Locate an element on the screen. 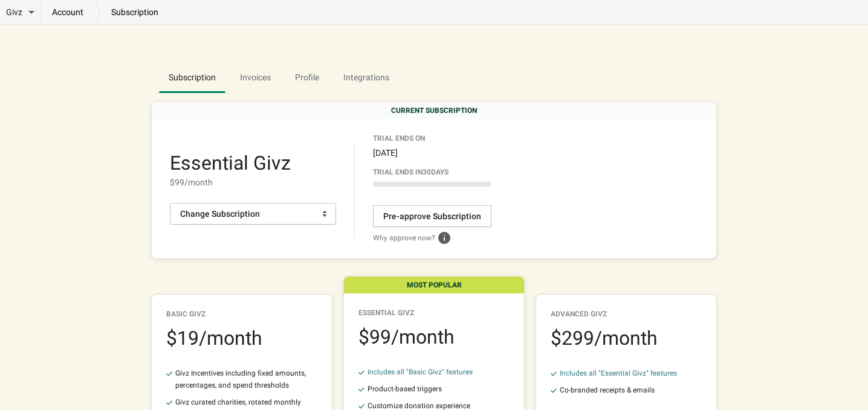 This screenshot has height=410, width=868. div: Trial ends in 30 days is located at coordinates (432, 172).